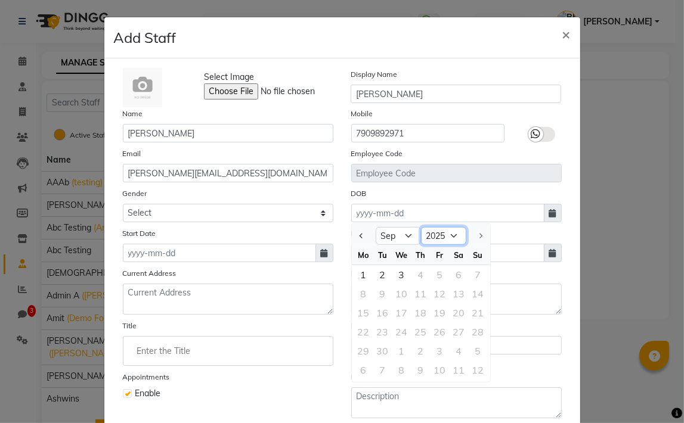 The image size is (684, 423). Describe the element at coordinates (148, 394) in the screenshot. I see `span: Enable` at that location.